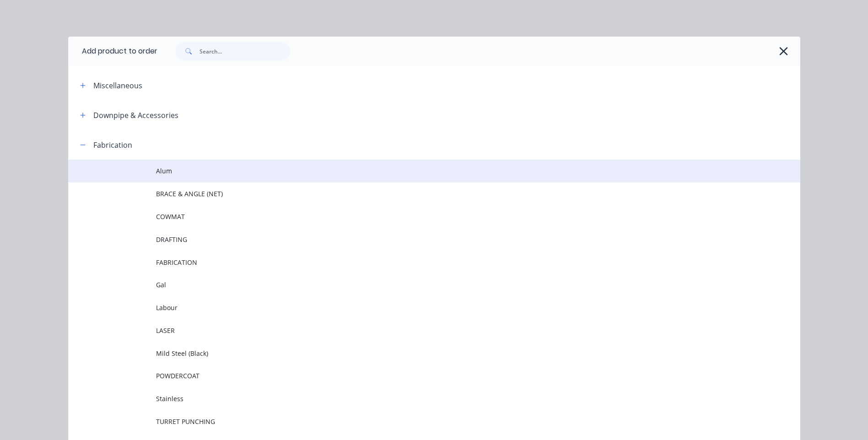 The width and height of the screenshot is (868, 440). I want to click on div: Fabrication, so click(112, 145).